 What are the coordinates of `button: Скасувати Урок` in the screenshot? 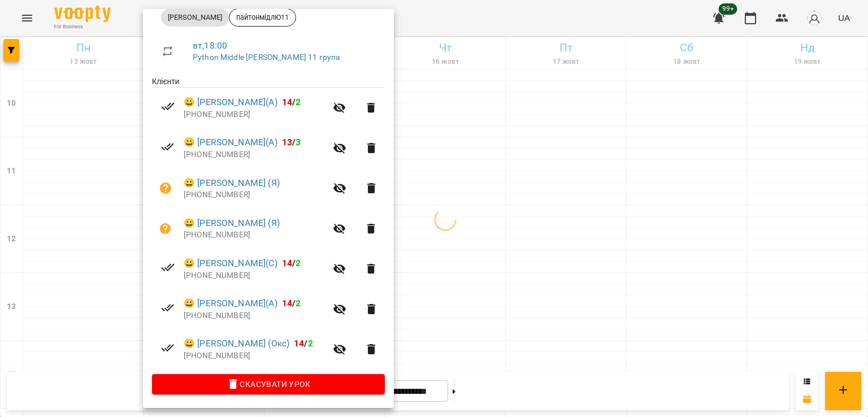 It's located at (268, 384).